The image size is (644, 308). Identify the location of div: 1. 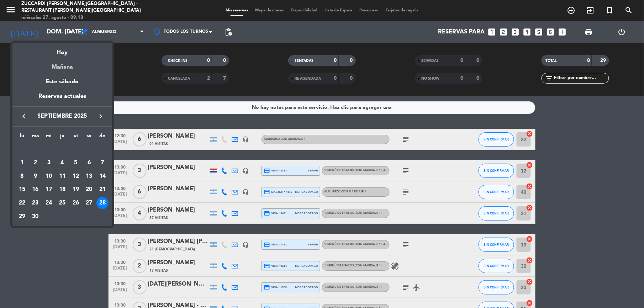
(22, 163).